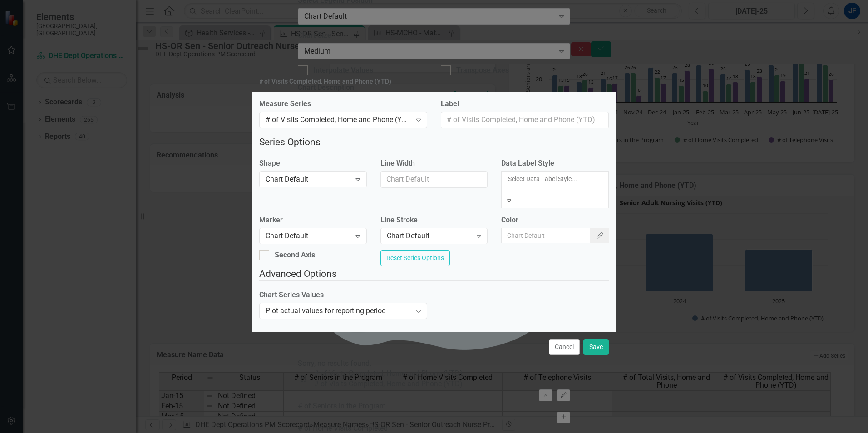 This screenshot has width=868, height=433. I want to click on legend: Advanced Options, so click(434, 273).